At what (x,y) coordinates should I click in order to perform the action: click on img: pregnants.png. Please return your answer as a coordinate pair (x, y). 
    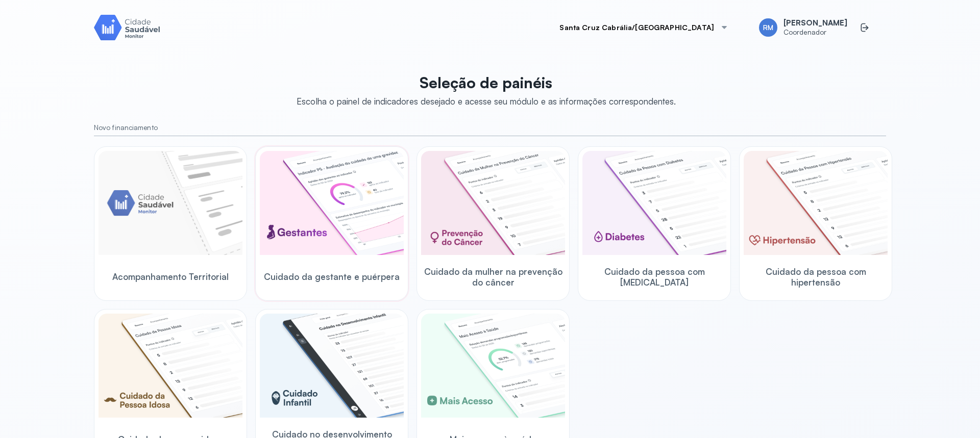
    Looking at the image, I should click on (332, 203).